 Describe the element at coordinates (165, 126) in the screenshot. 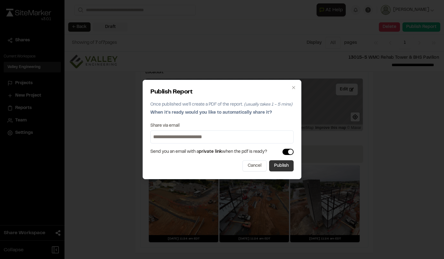

I see `label: Share via email` at that location.